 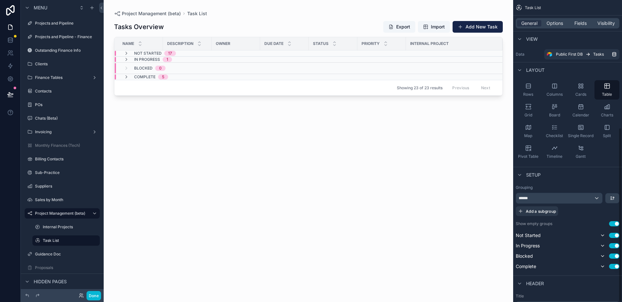 What do you see at coordinates (524, 188) in the screenshot?
I see `label: Grouping` at bounding box center [524, 188].